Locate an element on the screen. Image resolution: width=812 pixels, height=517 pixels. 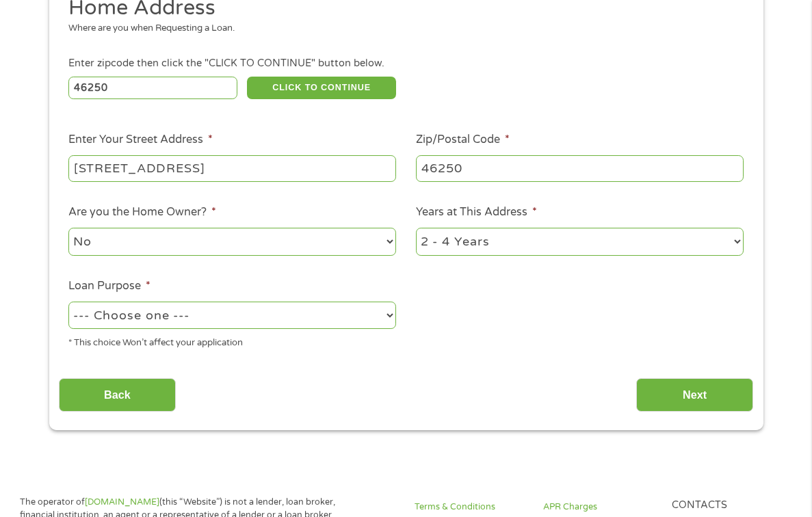
label: Are you the Home Owner? is located at coordinates (143, 212).